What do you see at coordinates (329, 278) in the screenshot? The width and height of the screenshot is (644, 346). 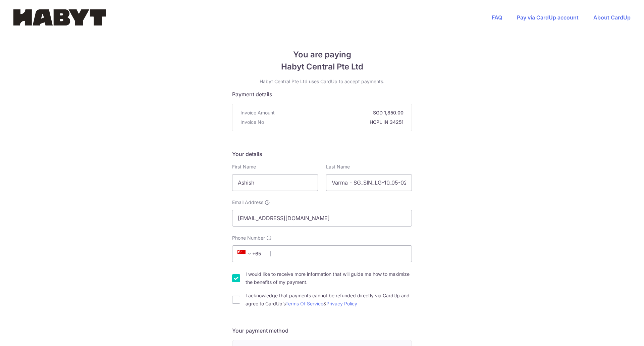 I see `label: I would like to receive more information that will guide me how to maximize the benefits of my pa...` at bounding box center [329, 278].